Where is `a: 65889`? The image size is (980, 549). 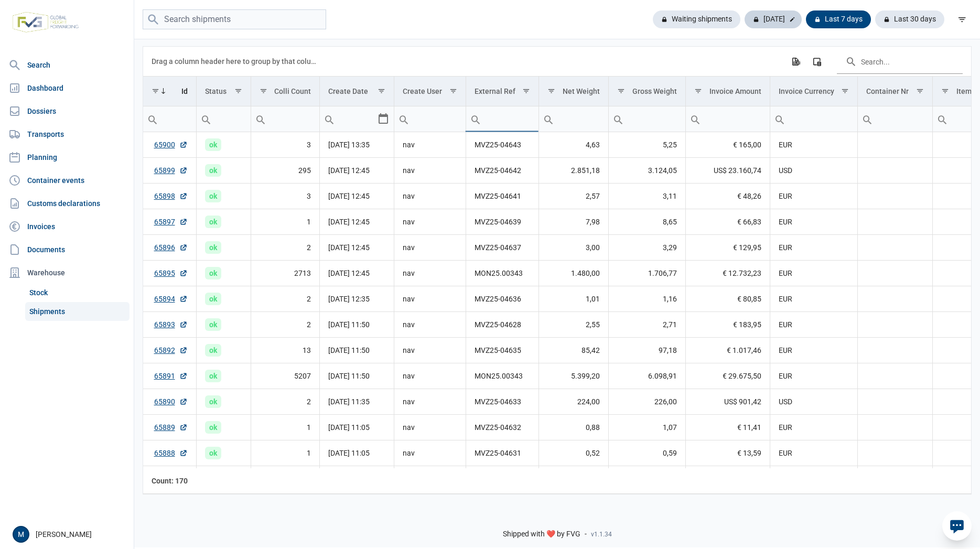 a: 65889 is located at coordinates (171, 427).